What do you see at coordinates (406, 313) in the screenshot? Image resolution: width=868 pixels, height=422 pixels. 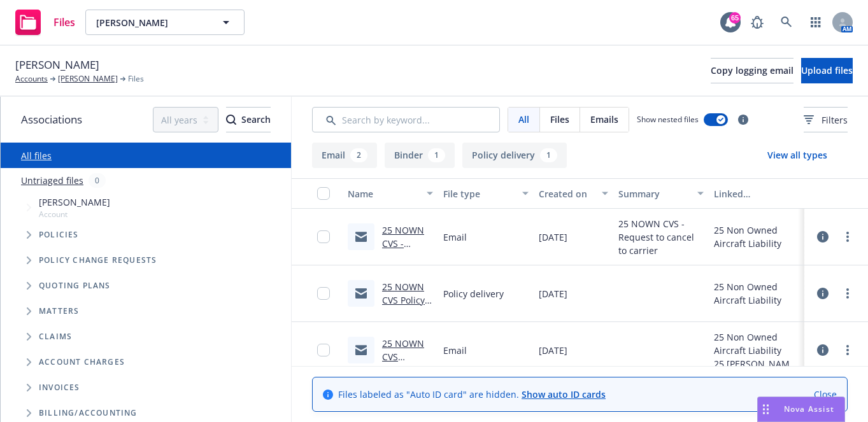 I see `a: 25 NOWN CVS Policy to Insured.msg` at bounding box center [406, 313].